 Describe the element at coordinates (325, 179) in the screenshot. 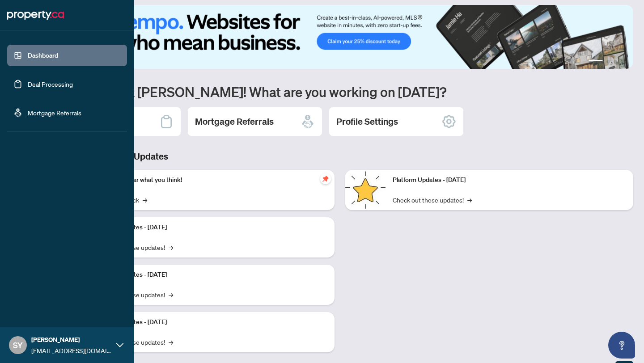

I see `span: pushpin` at that location.